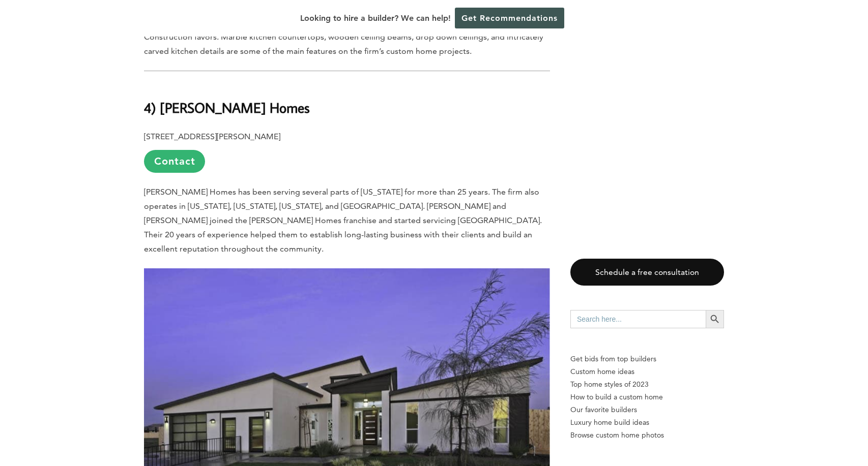 This screenshot has height=466, width=868. What do you see at coordinates (647, 422) in the screenshot?
I see `a: Luxury home build ideas` at bounding box center [647, 422].